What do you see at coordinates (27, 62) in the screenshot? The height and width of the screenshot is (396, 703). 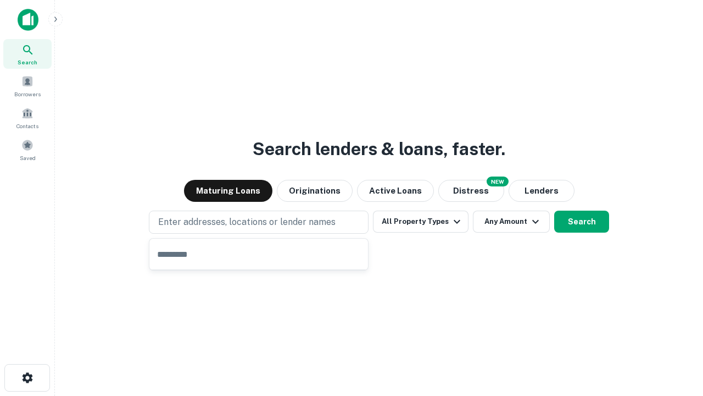 I see `span: Search` at bounding box center [27, 62].